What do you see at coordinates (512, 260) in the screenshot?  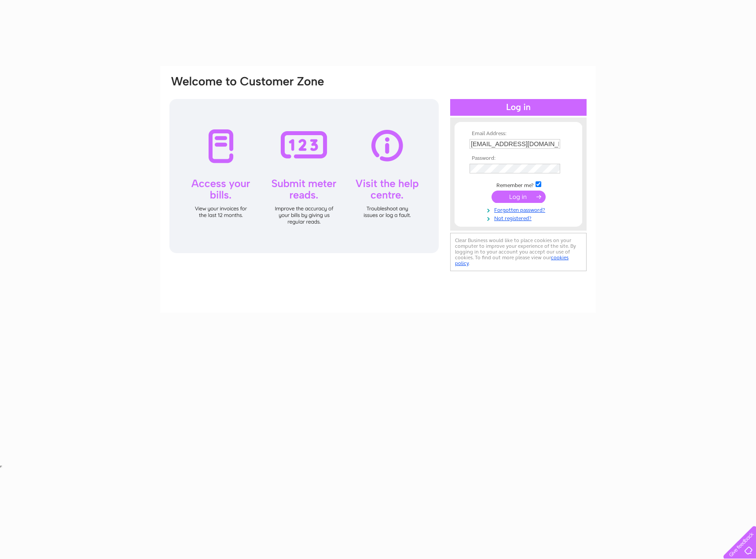 I see `a: cookies policy` at bounding box center [512, 260].